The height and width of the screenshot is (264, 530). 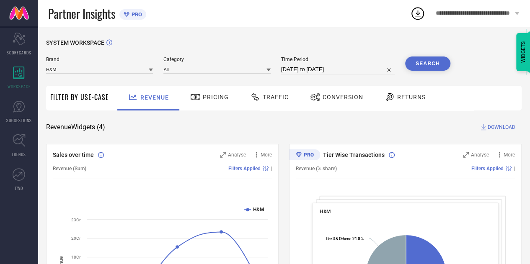 What do you see at coordinates (217, 59) in the screenshot?
I see `span: Category` at bounding box center [217, 59].